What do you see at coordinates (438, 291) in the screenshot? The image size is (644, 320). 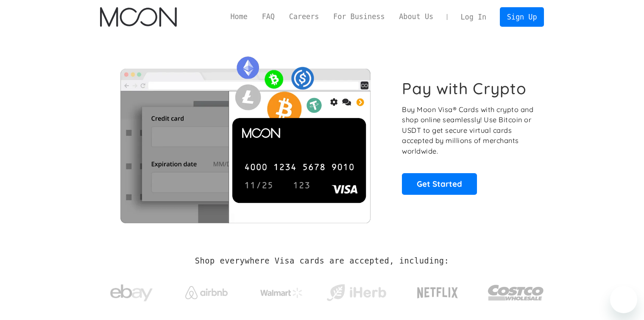 I see `a: Netflix` at bounding box center [438, 291].